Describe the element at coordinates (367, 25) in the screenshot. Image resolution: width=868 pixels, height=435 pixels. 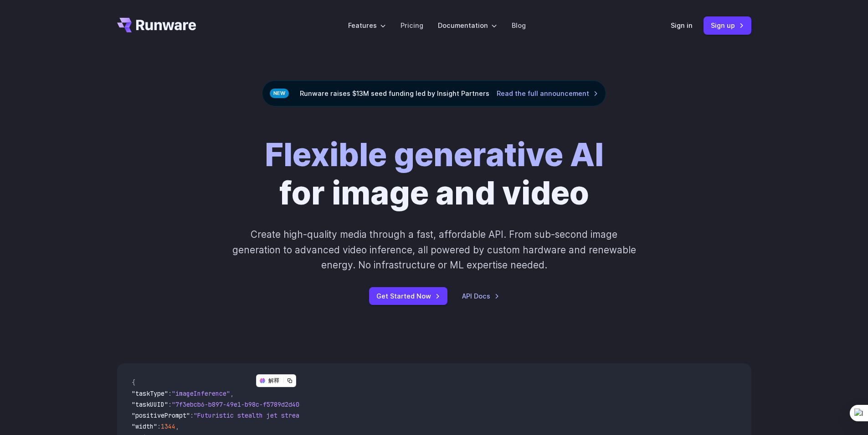
I see `label: Features` at that location.